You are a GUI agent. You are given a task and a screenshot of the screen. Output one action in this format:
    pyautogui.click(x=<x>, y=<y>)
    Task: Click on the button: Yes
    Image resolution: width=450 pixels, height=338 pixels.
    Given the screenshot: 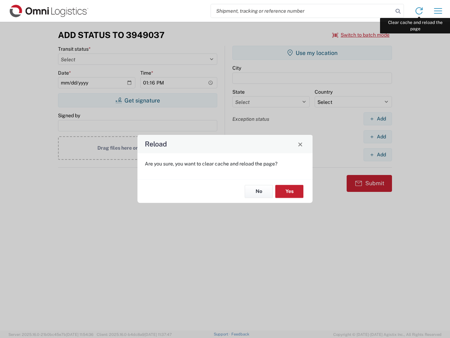 What is the action you would take?
    pyautogui.click(x=289, y=191)
    